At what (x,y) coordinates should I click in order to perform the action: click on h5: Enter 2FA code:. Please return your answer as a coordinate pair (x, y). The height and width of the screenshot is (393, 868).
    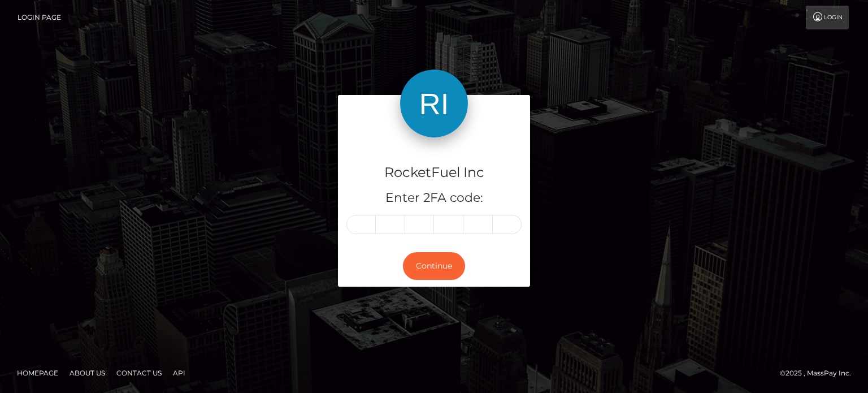
    Looking at the image, I should click on (434, 198).